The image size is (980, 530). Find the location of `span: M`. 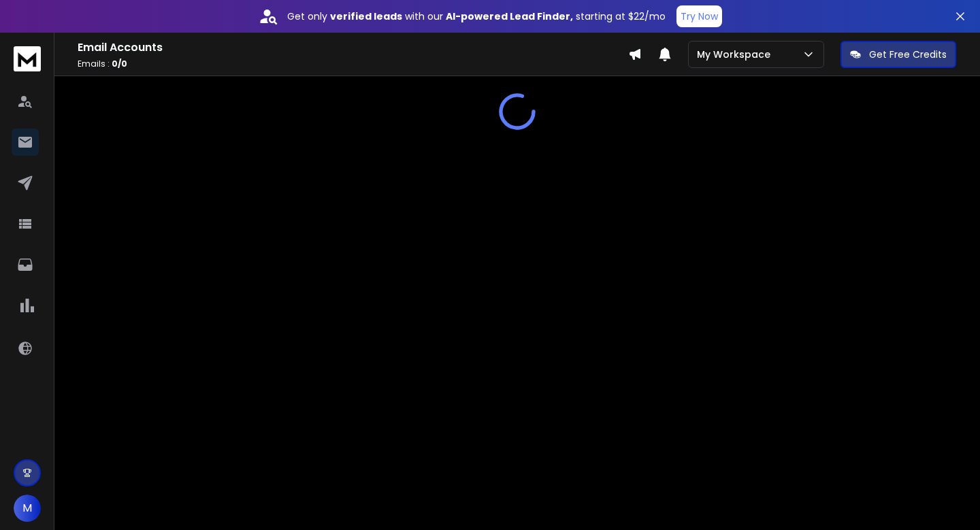

span: M is located at coordinates (27, 508).